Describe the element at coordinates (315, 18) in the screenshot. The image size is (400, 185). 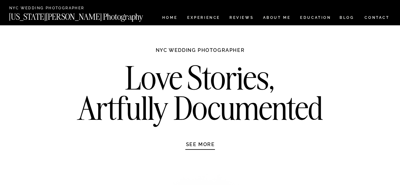
I see `nav: EDUCATION` at that location.